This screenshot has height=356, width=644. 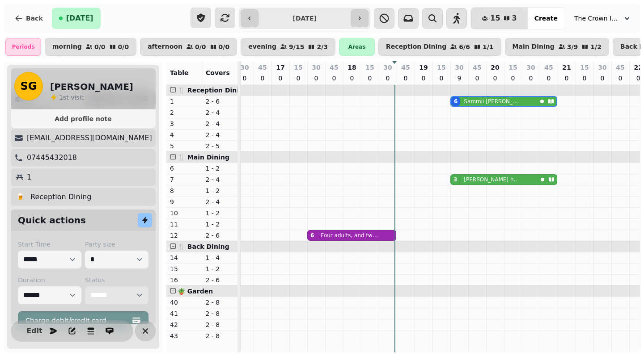 What do you see at coordinates (184, 280) in the screenshot?
I see `p: 16` at bounding box center [184, 280].